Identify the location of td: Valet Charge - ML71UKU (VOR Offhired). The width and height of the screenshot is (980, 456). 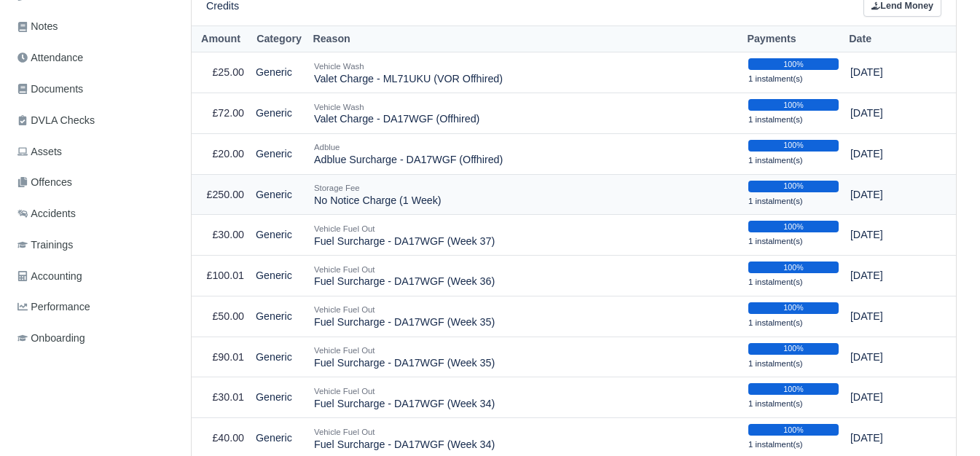
(525, 73).